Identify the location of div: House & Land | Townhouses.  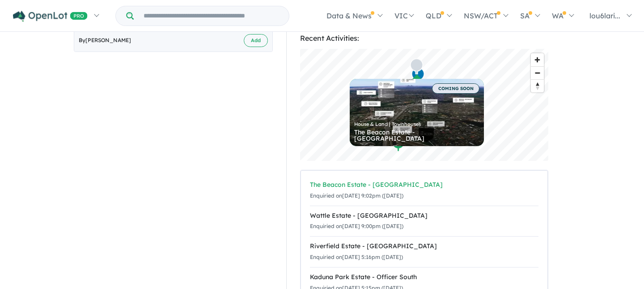
(417, 124).